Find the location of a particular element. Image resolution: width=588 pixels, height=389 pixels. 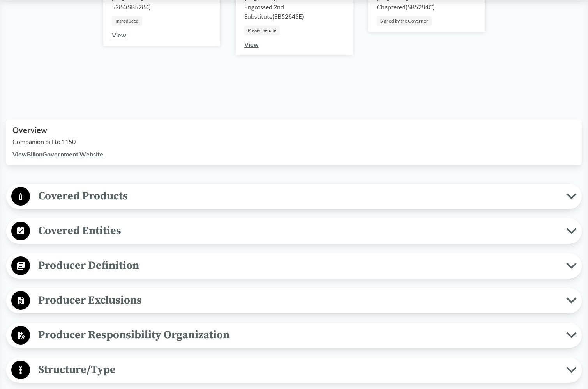

div: Signed by the Governor is located at coordinates (404, 21).